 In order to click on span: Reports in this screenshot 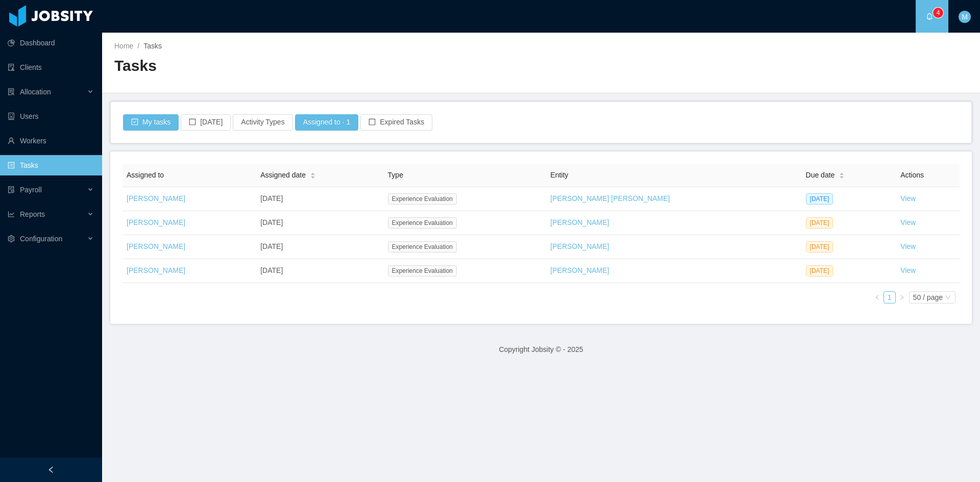, I will do `click(32, 214)`.